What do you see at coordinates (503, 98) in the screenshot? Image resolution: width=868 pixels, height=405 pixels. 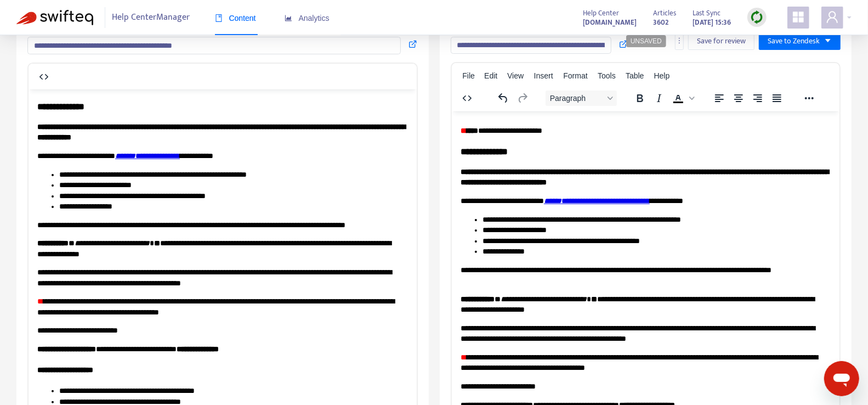 I see `button: Undo` at bounding box center [503, 98].